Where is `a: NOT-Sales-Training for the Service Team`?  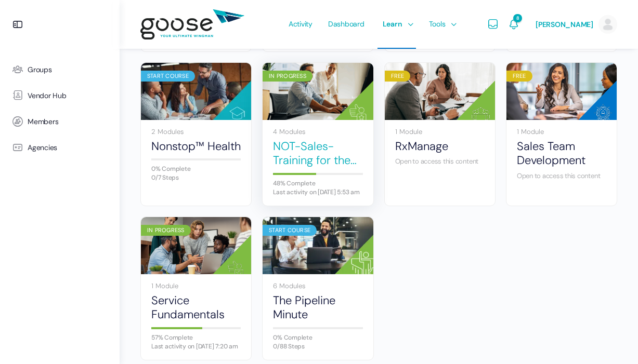
a: NOT-Sales-Training for the Service Team is located at coordinates (318, 153).